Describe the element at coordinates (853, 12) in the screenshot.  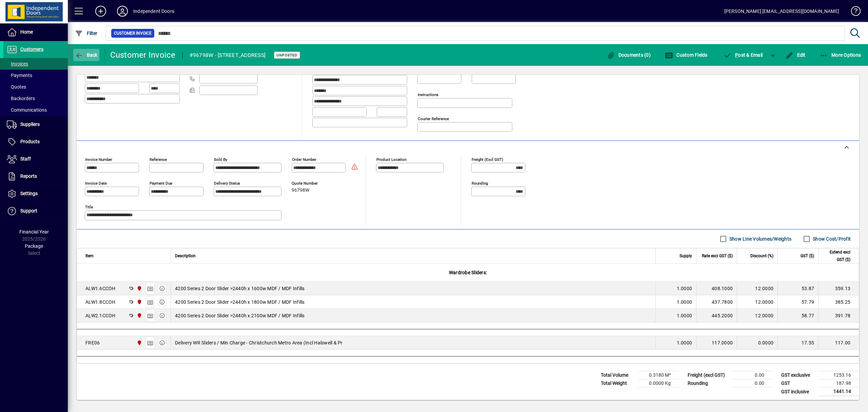
I see `a: Knowledge Base` at that location.